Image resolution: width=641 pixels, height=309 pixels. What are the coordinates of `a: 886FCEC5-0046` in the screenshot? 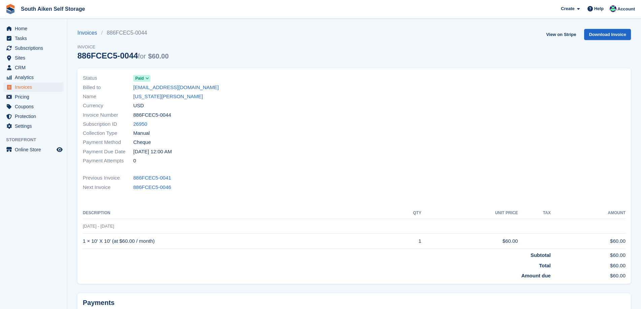 It's located at (152, 187).